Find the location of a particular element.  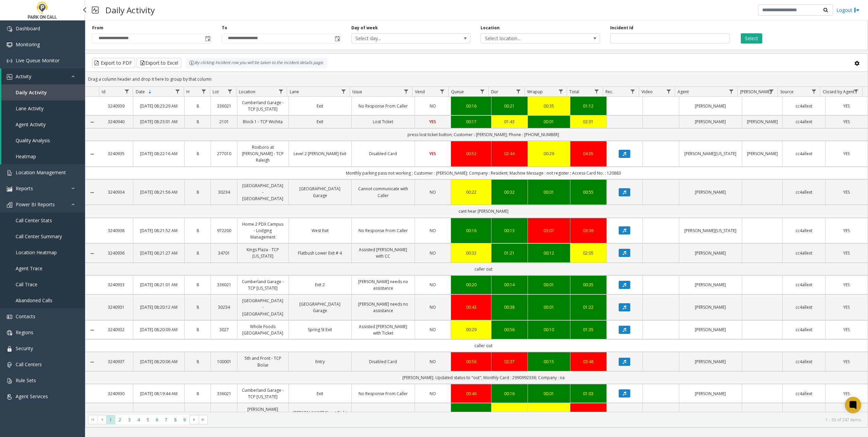

a: 34701 is located at coordinates (224, 253).